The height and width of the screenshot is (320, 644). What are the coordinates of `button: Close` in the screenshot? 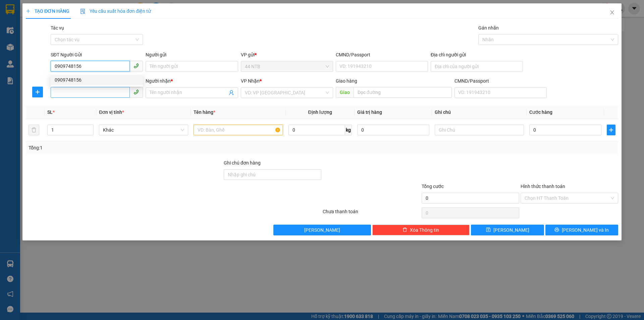 It's located at (612, 13).